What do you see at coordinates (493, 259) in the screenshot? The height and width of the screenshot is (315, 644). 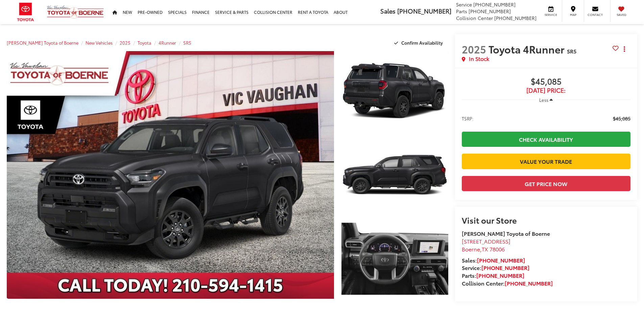 I see `strong: Sales:` at bounding box center [493, 259].